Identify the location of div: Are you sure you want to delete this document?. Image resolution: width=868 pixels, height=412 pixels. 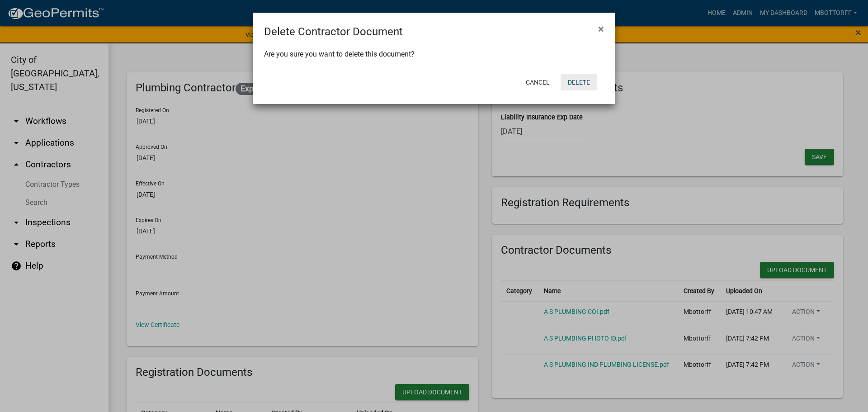
(434, 54).